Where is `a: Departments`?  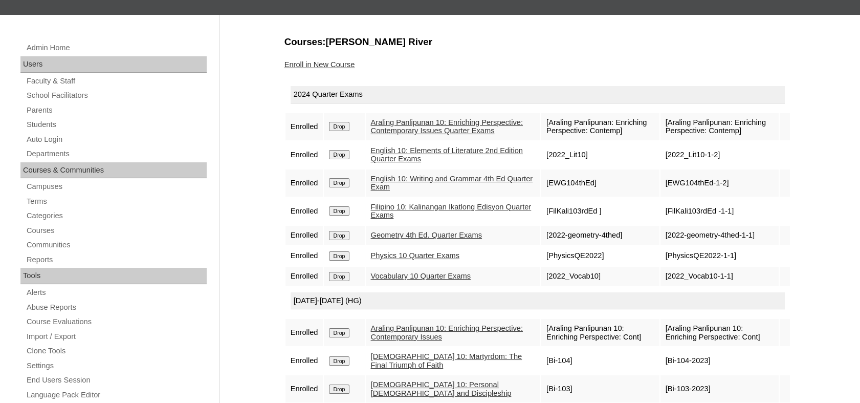 a: Departments is located at coordinates (116, 154).